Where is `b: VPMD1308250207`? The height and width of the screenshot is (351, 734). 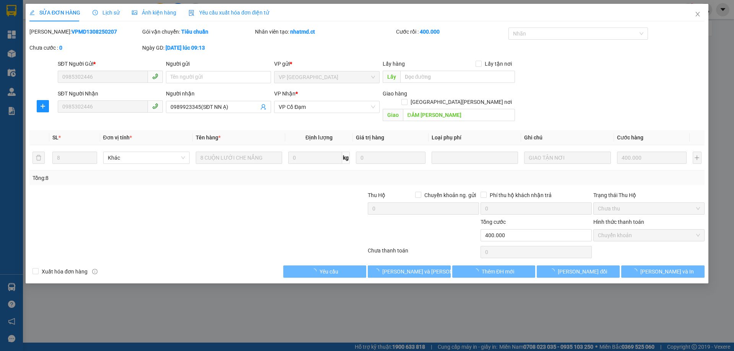
b: VPMD1308250207 is located at coordinates (94, 32).